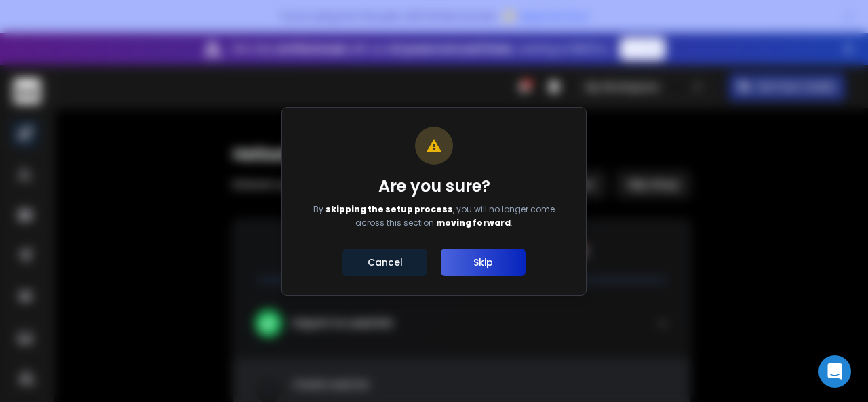  I want to click on p: By , you will no longer come across this section ., so click(434, 217).